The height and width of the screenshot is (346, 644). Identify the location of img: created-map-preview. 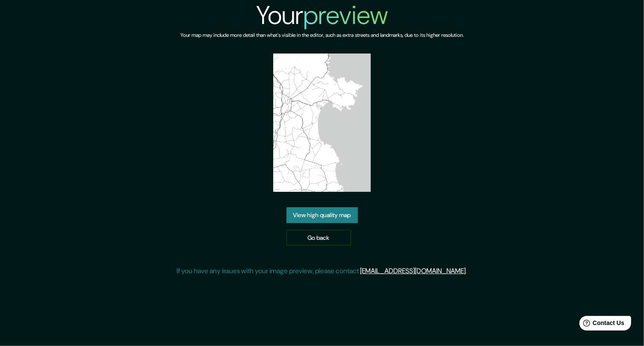
(322, 123).